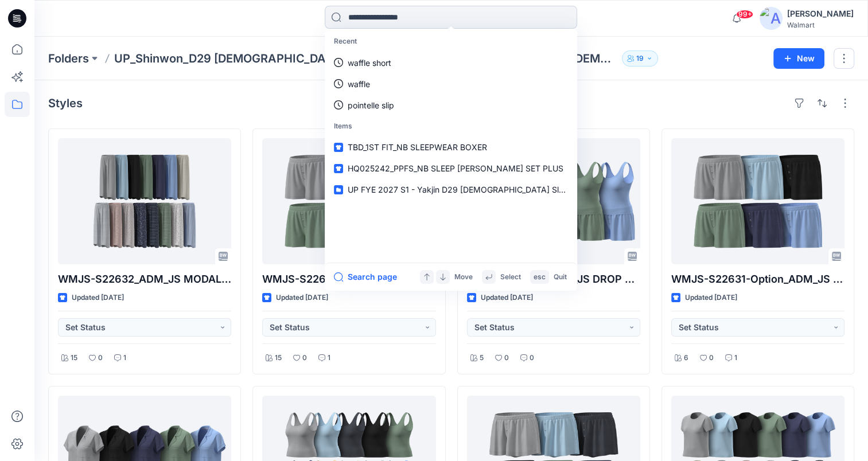 This screenshot has width=868, height=461. Describe the element at coordinates (144, 279) in the screenshot. I see `p: WMJS-S22632_ADM_JS MODAL SPAN PANTS` at that location.